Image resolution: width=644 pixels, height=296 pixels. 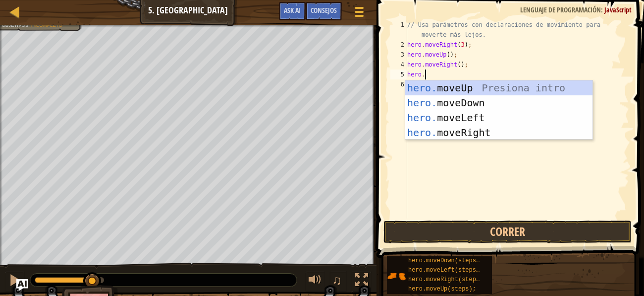 What do you see at coordinates (446, 260) in the screenshot?
I see `span: hero.moveDown(steps);` at bounding box center [446, 260].